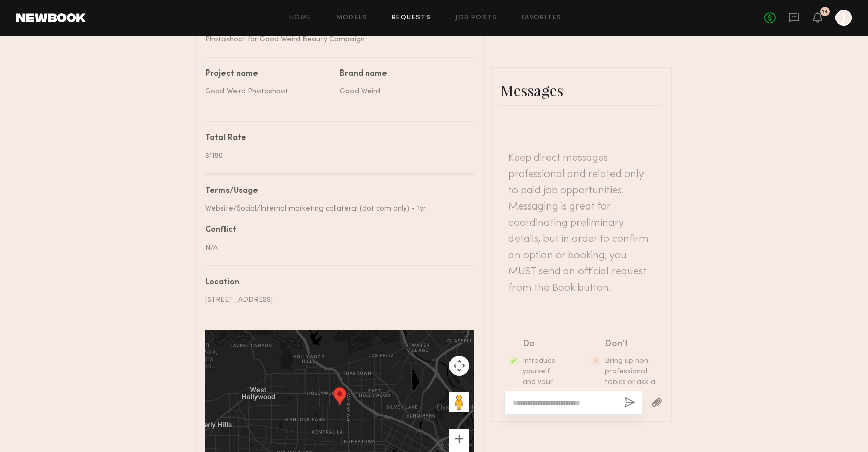 This screenshot has height=452, width=868. What do you see at coordinates (630, 382) in the screenshot?
I see `span: Bring up non-professional topics or ask a model to work for free/trade.` at bounding box center [630, 382].